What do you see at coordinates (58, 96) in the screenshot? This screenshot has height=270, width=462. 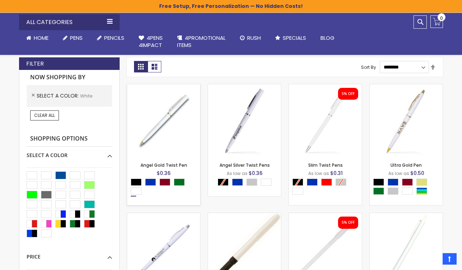 I see `span: Select A Color` at bounding box center [58, 96].